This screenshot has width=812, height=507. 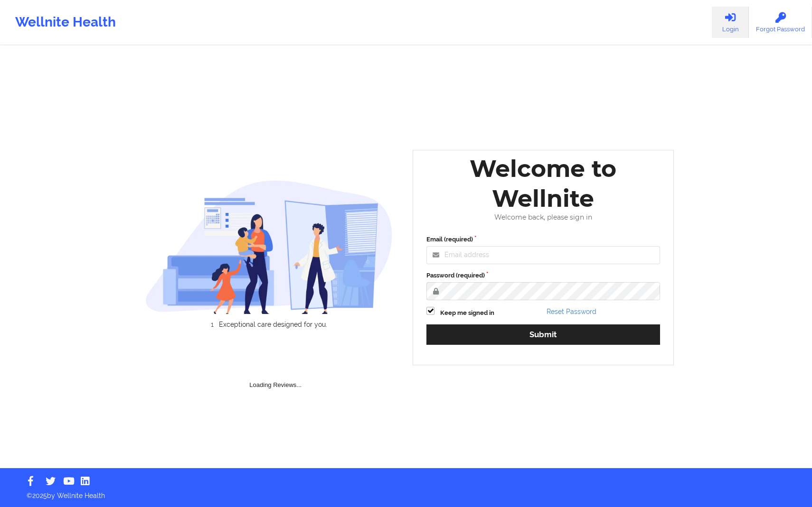 What do you see at coordinates (543, 335) in the screenshot?
I see `button: Submit` at bounding box center [543, 335].